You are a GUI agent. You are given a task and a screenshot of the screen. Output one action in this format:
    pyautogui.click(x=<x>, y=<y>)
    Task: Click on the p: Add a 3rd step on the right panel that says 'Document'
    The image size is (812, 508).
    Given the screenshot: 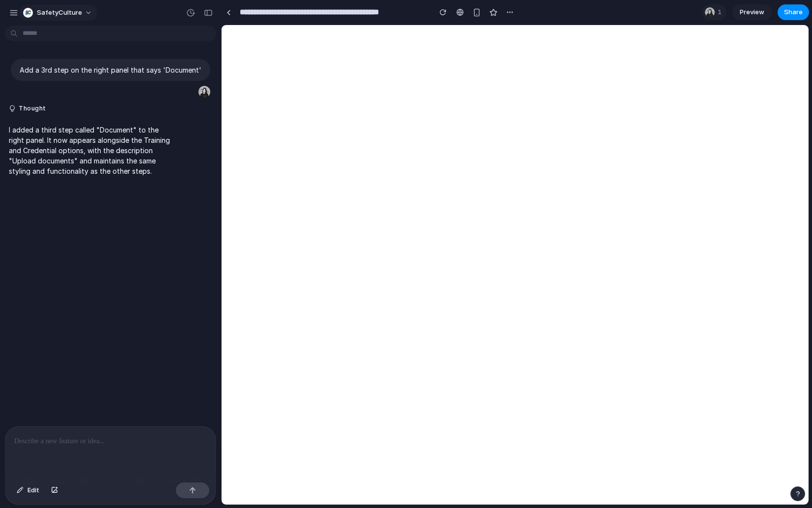 What is the action you would take?
    pyautogui.click(x=111, y=70)
    